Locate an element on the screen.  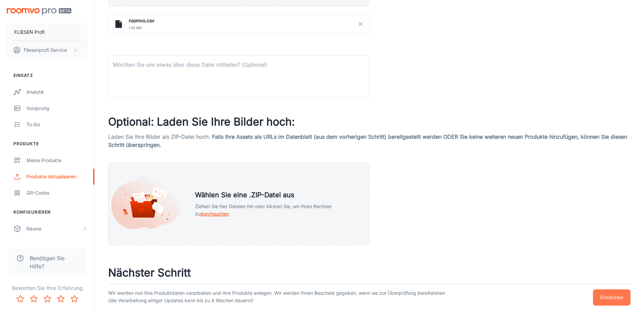
div: Vorsprung is located at coordinates (57, 108).